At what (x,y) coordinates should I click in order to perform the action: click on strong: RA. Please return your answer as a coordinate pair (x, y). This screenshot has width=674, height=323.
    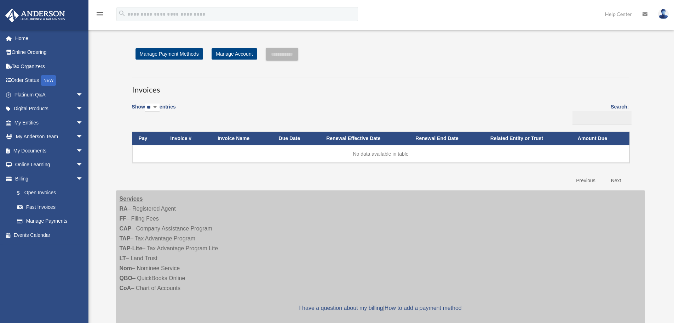
    Looking at the image, I should click on (124, 208).